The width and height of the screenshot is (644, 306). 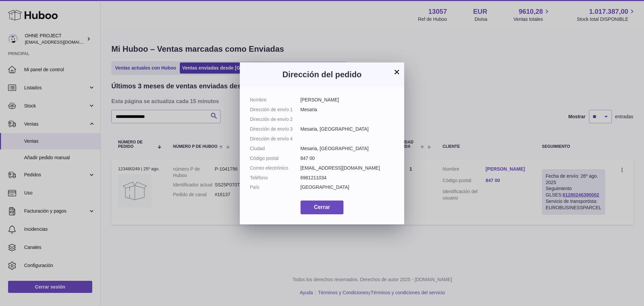 I want to click on dt: País, so click(x=275, y=187).